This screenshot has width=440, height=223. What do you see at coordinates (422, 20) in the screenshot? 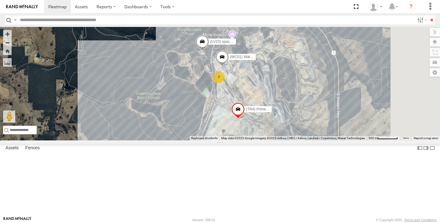
I see `label: Search Filter Options` at bounding box center [422, 20].